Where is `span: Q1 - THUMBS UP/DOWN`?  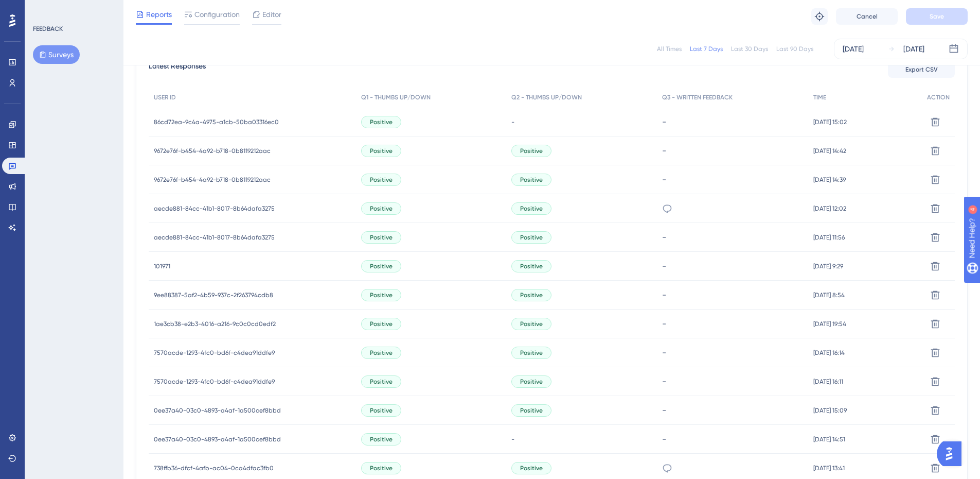 span: Q1 - THUMBS UP/DOWN is located at coordinates (396, 97).